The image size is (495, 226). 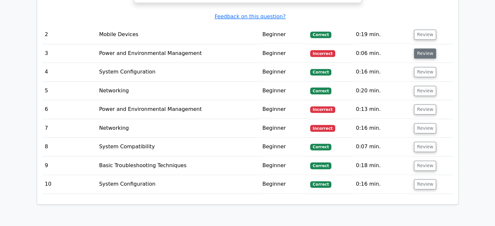 I want to click on td: 5, so click(x=69, y=91).